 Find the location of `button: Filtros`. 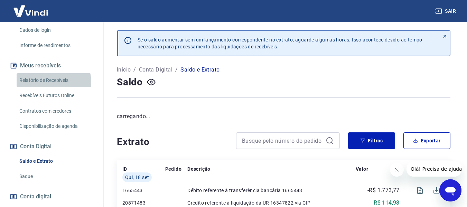

button: Filtros is located at coordinates (371, 141).